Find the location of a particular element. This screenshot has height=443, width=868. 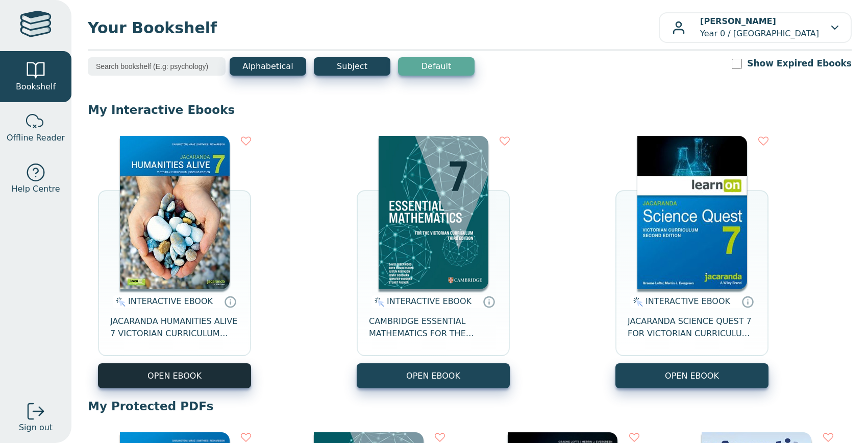

span: JACARANDA SCIENCE QUEST 7 FOR VICTORIAN CURRICULUM LEARNON 2E EBOOK is located at coordinates (692, 328).